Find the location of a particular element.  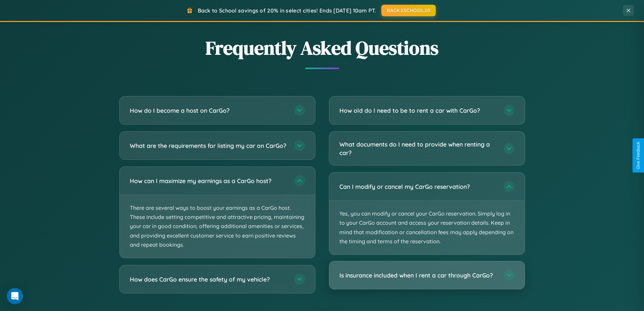

h3: How old do I need to be to rent a car with CarGo? is located at coordinates (418, 110).